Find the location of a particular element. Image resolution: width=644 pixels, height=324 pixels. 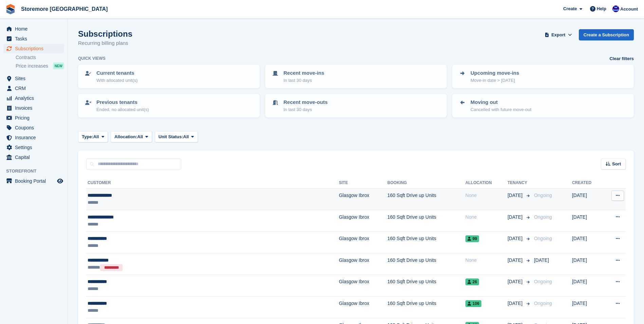

th: Site is located at coordinates (363, 183).